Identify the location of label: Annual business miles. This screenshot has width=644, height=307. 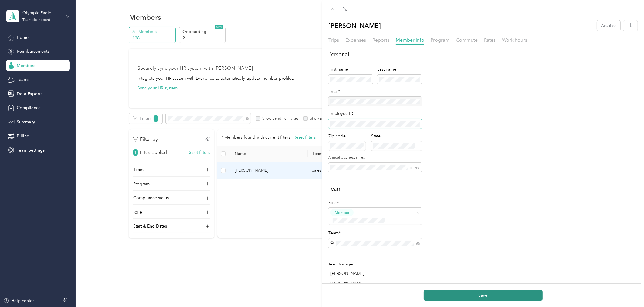
(375, 158).